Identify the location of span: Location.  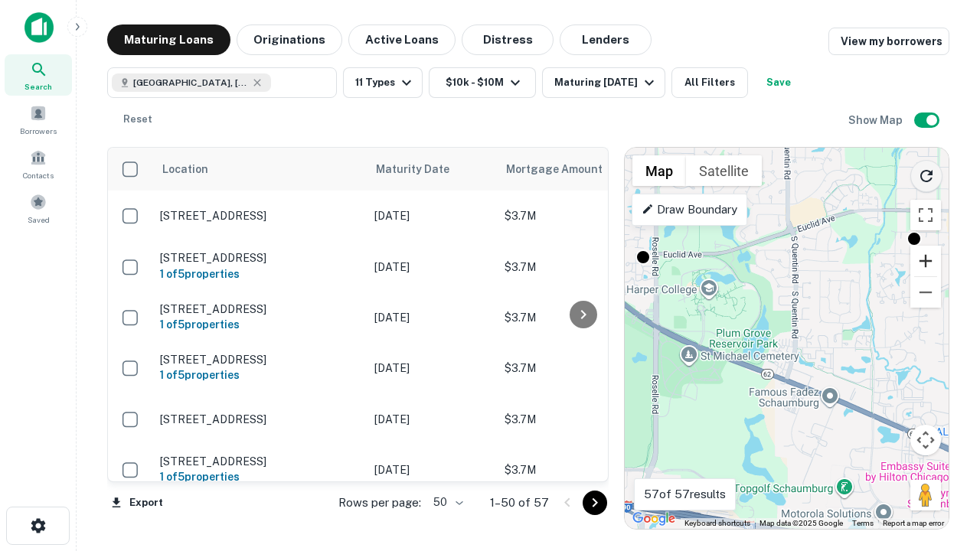
(184, 169).